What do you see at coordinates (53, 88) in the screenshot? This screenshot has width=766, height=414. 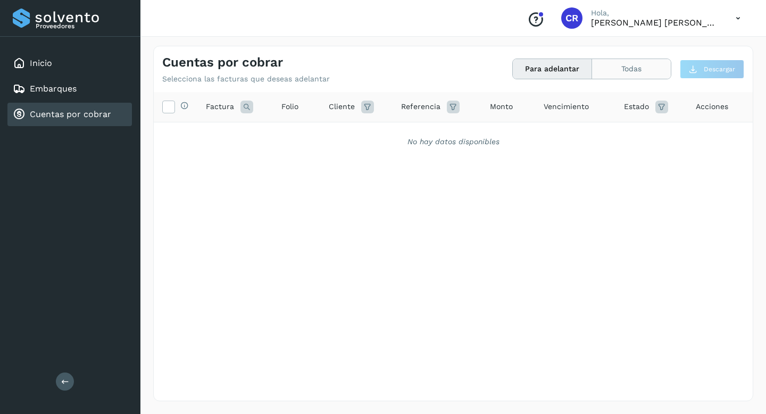 I see `a: Embarques` at bounding box center [53, 88].